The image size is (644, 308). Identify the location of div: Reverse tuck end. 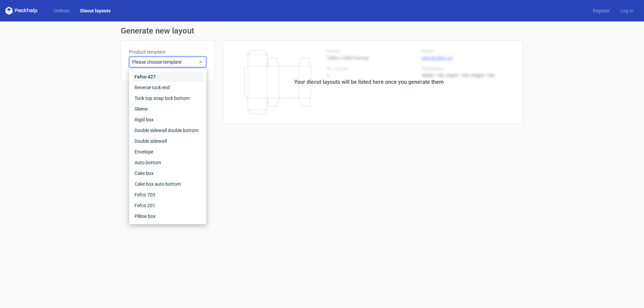
(167, 88).